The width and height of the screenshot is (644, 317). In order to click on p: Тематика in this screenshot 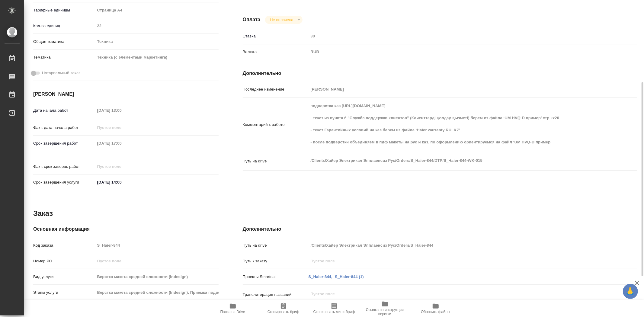, I will do `click(64, 57)`.